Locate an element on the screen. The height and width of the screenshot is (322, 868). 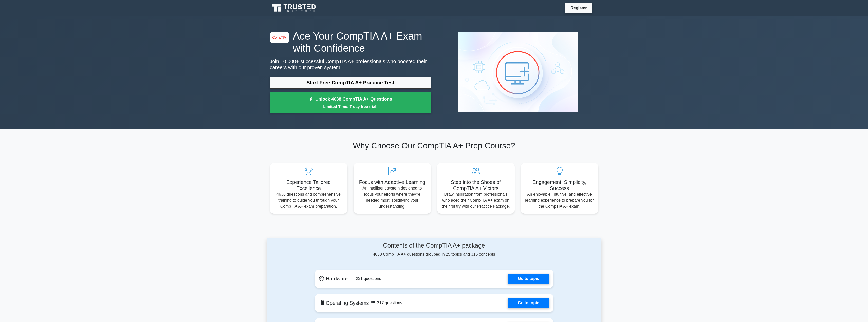
a: Register is located at coordinates (578, 8).